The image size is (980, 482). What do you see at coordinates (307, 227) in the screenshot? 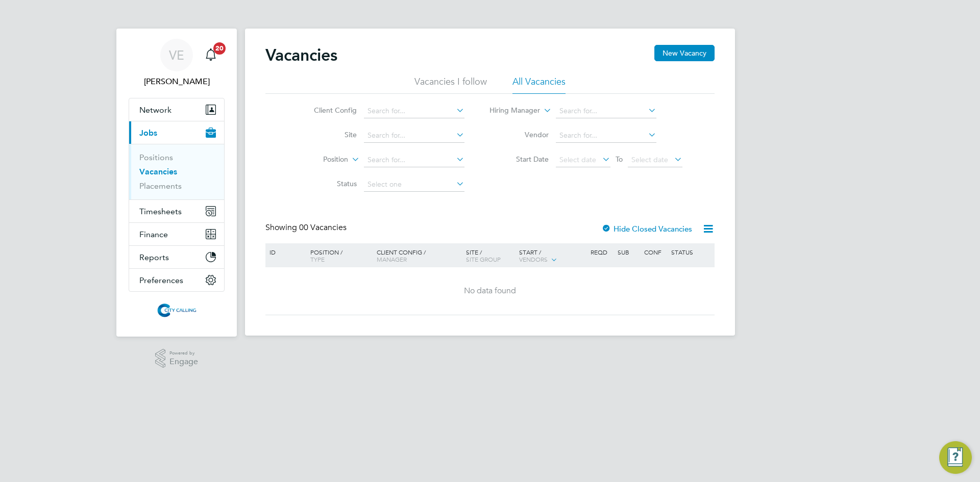
I see `div: Showing` at bounding box center [307, 227].